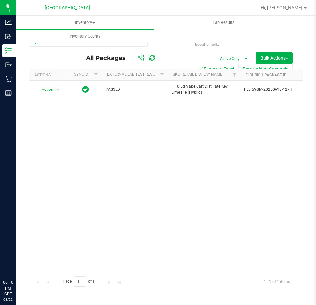  Describe the element at coordinates (8, 37) in the screenshot. I see `inline-svg: Inbound` at that location.